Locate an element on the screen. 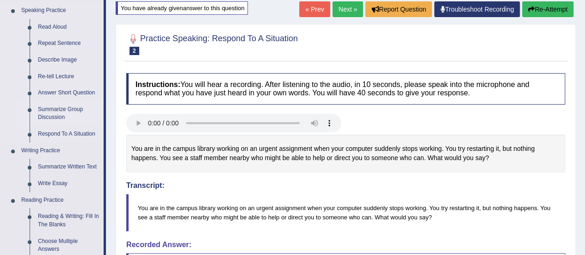  a: « Prev is located at coordinates (314, 9).